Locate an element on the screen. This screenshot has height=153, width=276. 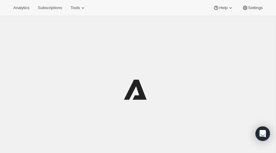
button: Analytics is located at coordinates (21, 8).